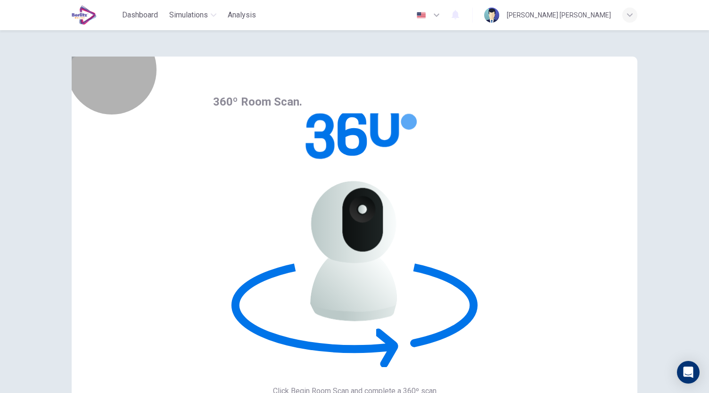  I want to click on div: Open Intercom Messenger, so click(688, 372).